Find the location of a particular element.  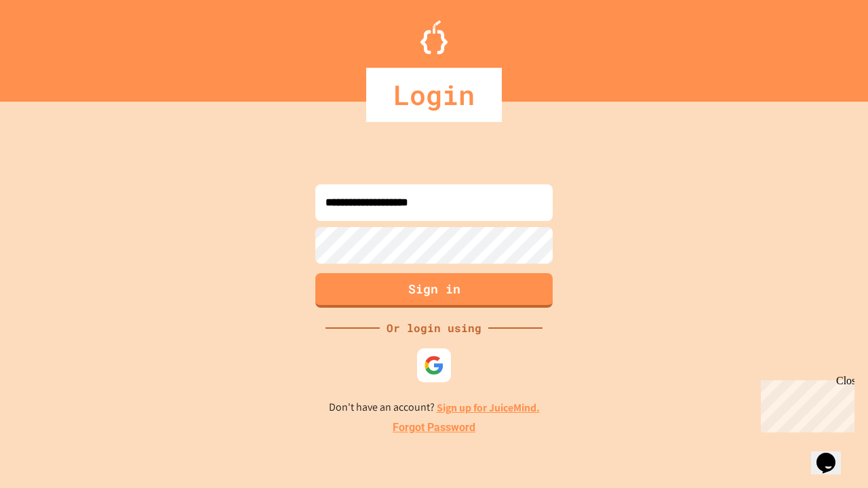

div: Or login using is located at coordinates (434, 329).